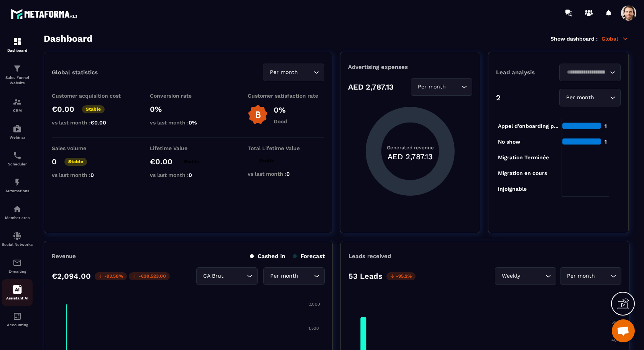 This screenshot has width=644, height=350. What do you see at coordinates (510, 276) in the screenshot?
I see `span: Weekly` at bounding box center [510, 276].